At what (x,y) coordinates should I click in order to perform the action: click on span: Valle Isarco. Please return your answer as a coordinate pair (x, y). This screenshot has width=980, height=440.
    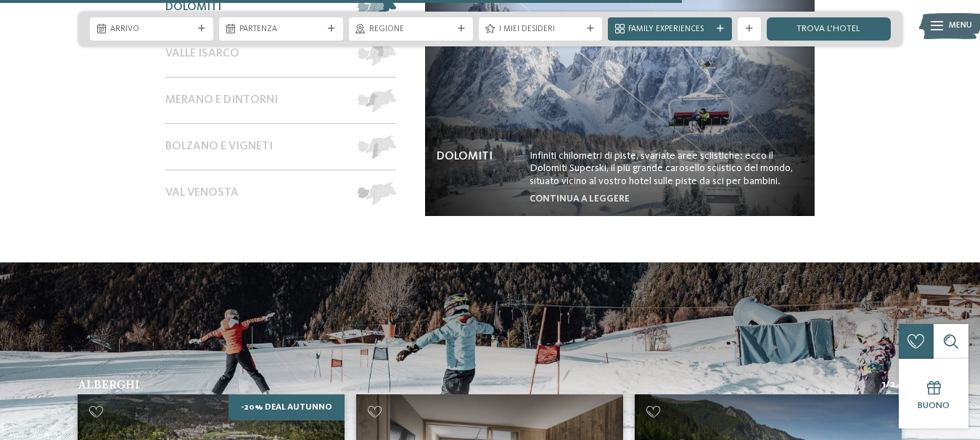
    Looking at the image, I should click on (202, 54).